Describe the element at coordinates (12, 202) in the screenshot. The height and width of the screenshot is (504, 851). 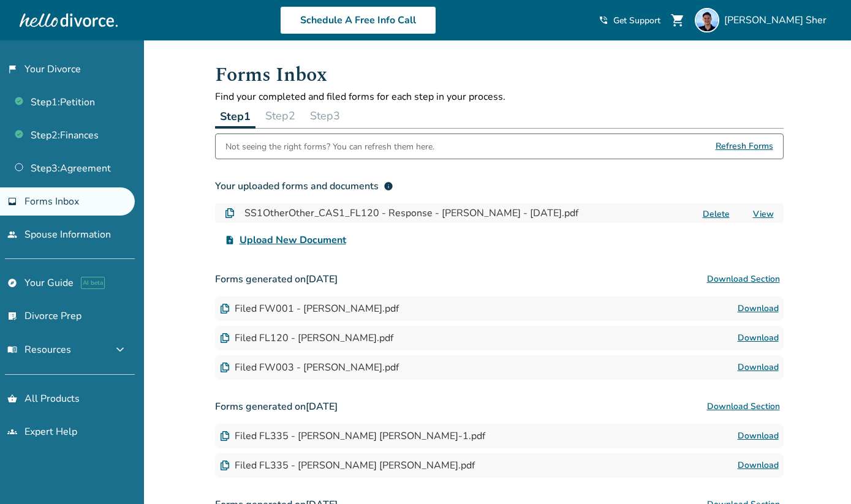
I see `span: inbox` at that location.